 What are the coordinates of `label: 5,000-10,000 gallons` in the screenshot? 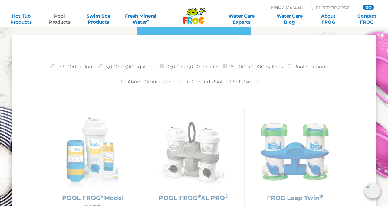 It's located at (130, 67).